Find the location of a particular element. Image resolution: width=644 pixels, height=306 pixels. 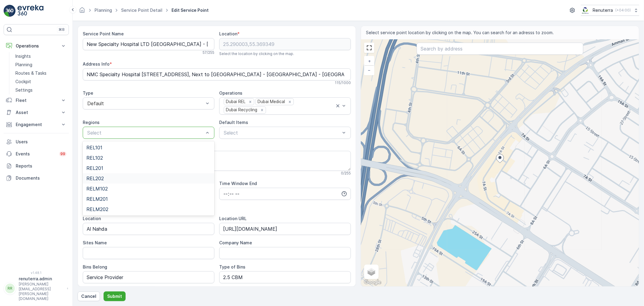

button: Submit is located at coordinates (114, 296).